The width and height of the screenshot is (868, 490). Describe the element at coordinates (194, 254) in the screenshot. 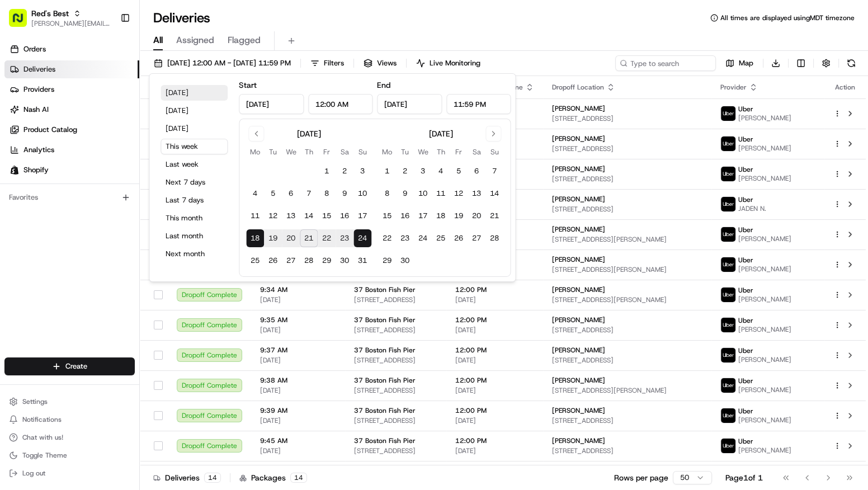

I see `button: Next month` at that location.